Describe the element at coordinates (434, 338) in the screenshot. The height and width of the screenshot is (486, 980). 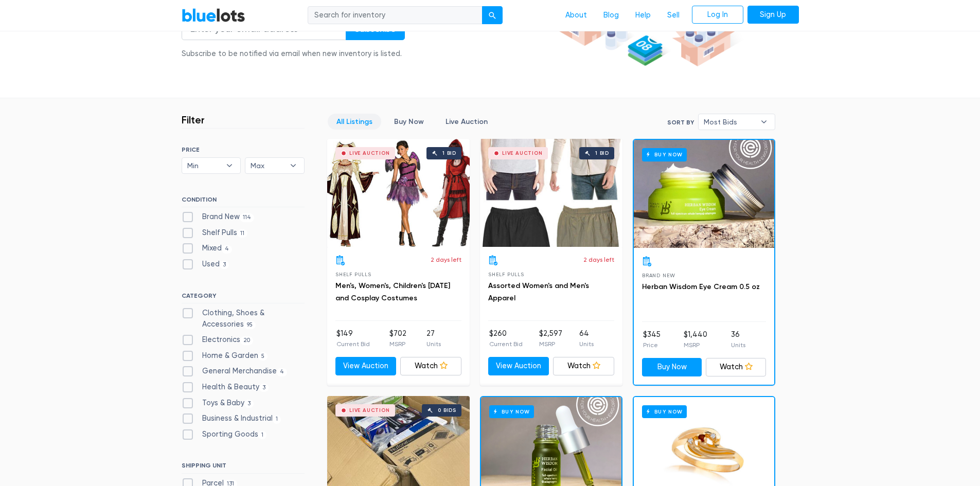
I see `li: 27` at that location.